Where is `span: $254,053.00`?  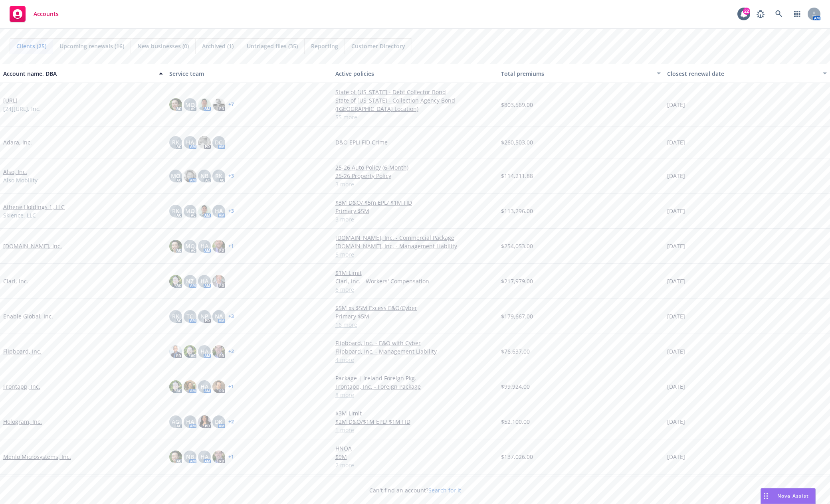
span: $254,053.00 is located at coordinates (517, 246).